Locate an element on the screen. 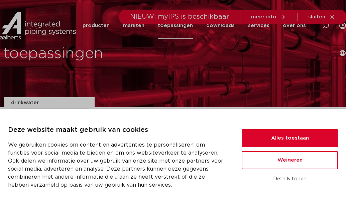  a: toepassingen is located at coordinates (175, 25).